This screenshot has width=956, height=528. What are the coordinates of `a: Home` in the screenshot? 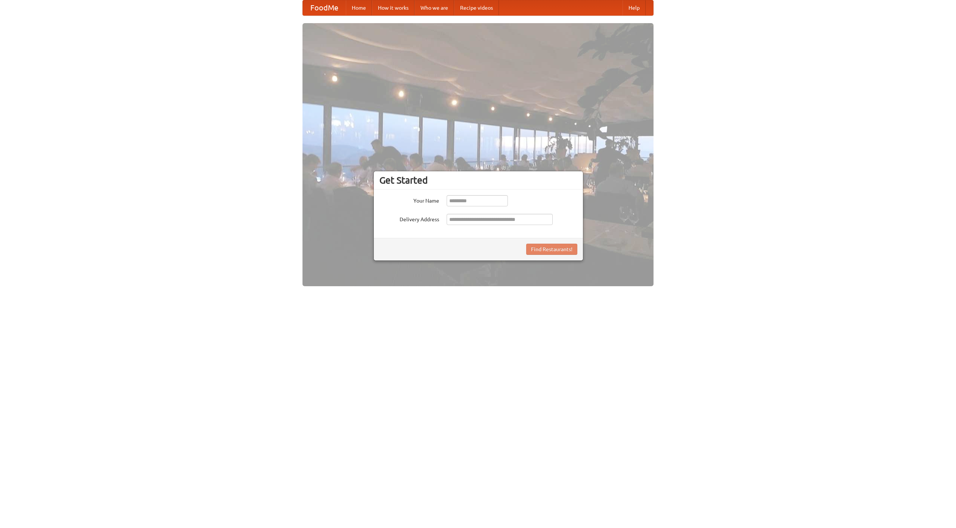 It's located at (359, 8).